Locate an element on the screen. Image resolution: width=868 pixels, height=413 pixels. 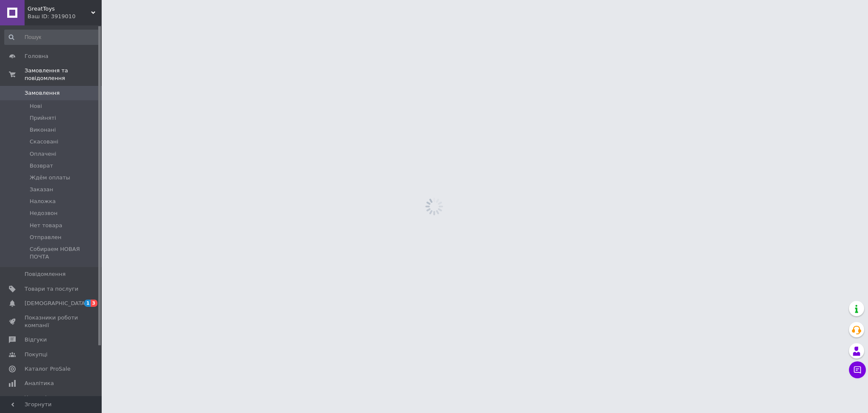
span: 3 is located at coordinates (94, 303).